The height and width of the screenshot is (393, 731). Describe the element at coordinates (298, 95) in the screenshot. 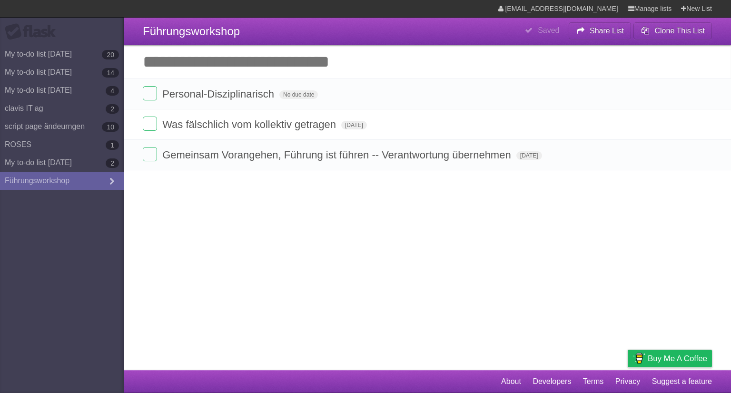

I see `span: No due date` at that location.